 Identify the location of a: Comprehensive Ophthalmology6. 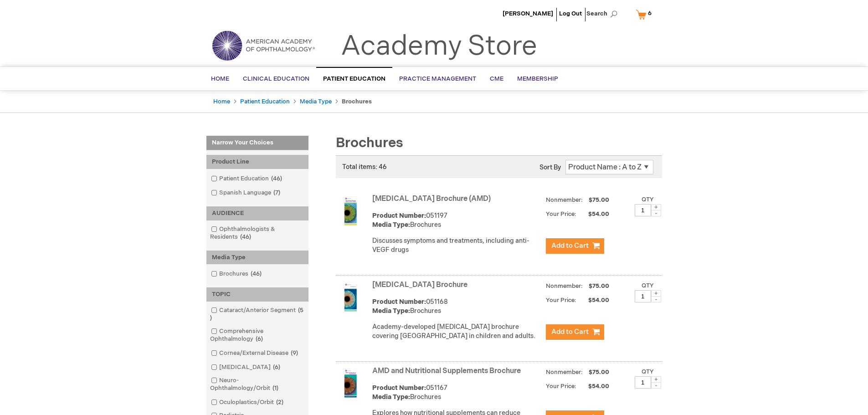
(258, 335).